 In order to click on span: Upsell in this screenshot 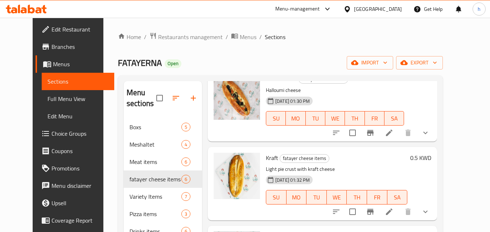, I will do `click(80, 203)`.